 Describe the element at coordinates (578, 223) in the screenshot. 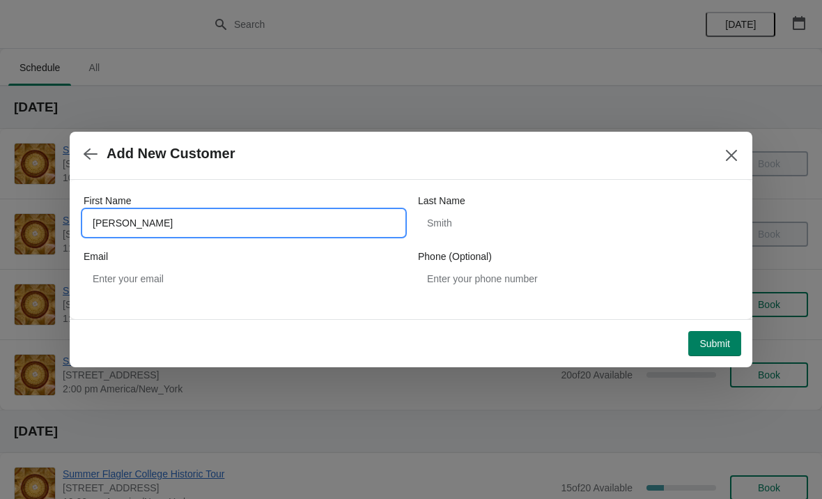

I see `input: Smith` at that location.